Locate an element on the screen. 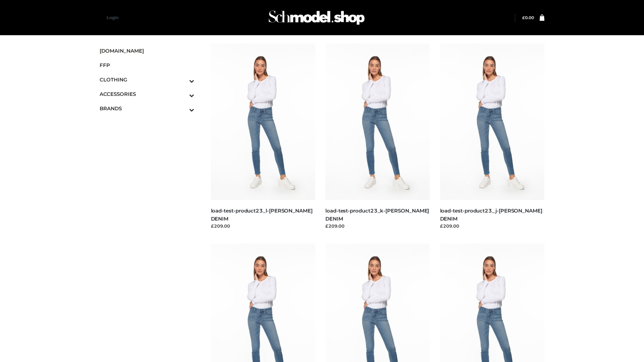 The height and width of the screenshot is (362, 644). a: BRANDSToggle Submenu is located at coordinates (147, 108).